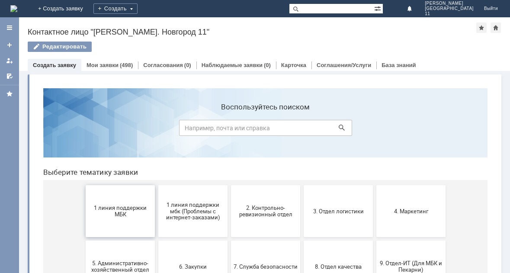 The width and height of the screenshot is (510, 273). What do you see at coordinates (84, 185) in the screenshot?
I see `span: 5. Административно-хозяйственный отдел` at bounding box center [84, 185].